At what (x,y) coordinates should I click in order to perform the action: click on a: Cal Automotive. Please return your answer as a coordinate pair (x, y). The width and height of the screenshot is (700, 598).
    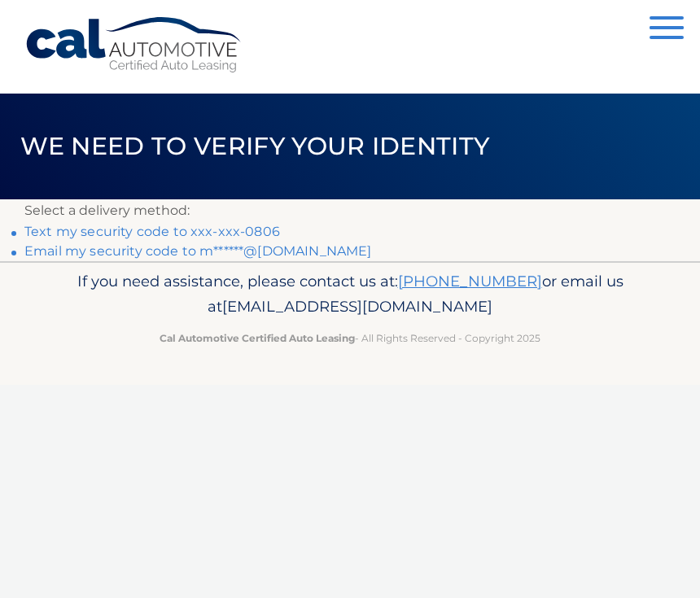
    Looking at the image, I should click on (134, 44).